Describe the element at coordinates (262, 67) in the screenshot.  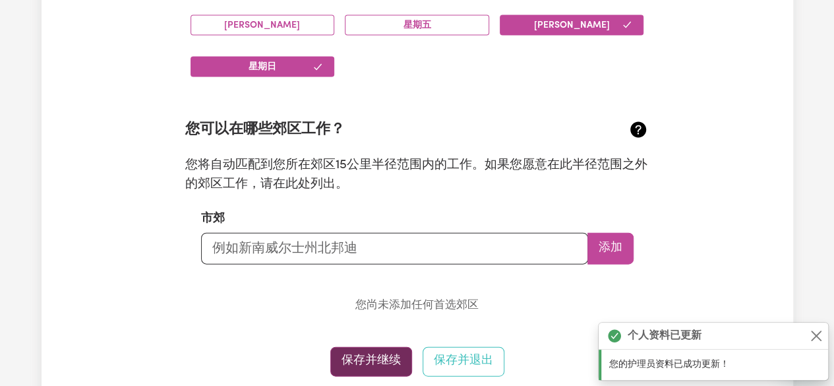
I see `button: 星期日` at that location.